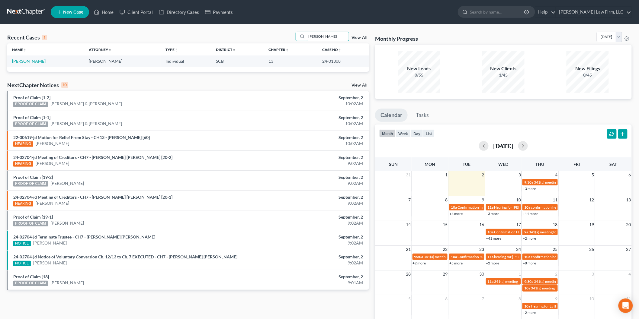 The width and height of the screenshot is (639, 319). Describe the element at coordinates (409, 250) in the screenshot. I see `span: 21` at that location.